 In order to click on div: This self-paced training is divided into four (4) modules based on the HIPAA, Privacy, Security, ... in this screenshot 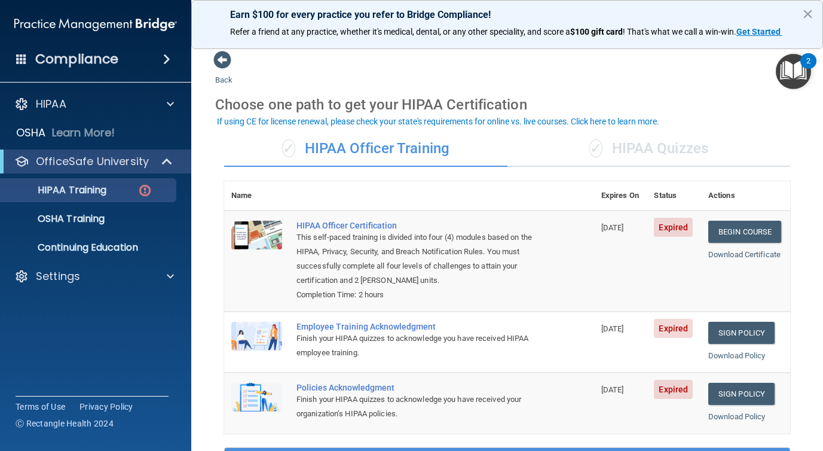, I will do `click(415, 259)`.